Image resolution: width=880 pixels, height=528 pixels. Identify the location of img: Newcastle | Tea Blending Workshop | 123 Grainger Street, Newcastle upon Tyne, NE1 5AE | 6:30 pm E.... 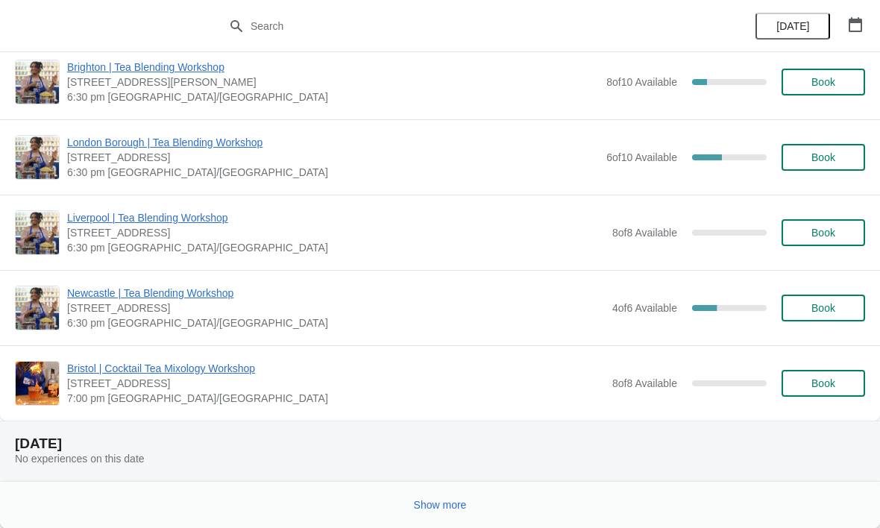
(37, 308).